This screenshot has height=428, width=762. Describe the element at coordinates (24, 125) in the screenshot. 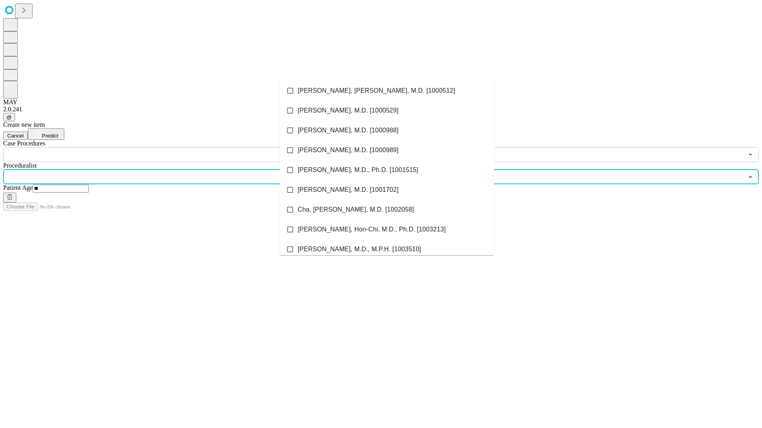

I see `span: Create new item` at that location.